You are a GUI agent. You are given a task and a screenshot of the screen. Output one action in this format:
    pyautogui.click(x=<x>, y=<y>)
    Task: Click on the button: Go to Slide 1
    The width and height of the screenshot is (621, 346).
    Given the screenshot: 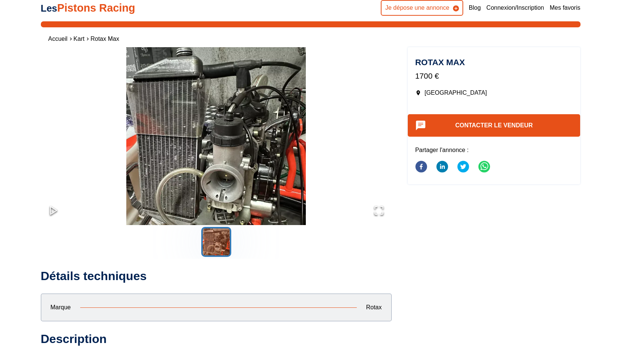 What is the action you would take?
    pyautogui.click(x=216, y=242)
    